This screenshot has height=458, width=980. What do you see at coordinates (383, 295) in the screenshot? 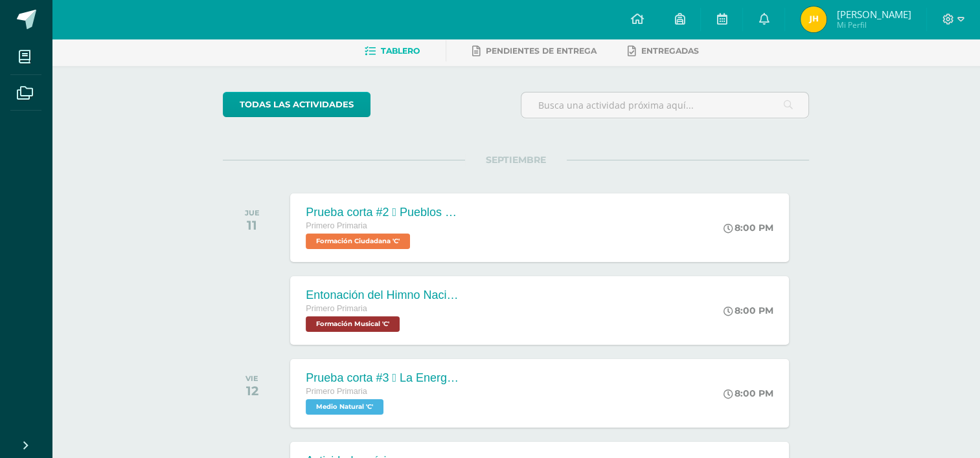
I see `div: Entonación del Himno Nacional de Guatemala` at bounding box center [383, 295].